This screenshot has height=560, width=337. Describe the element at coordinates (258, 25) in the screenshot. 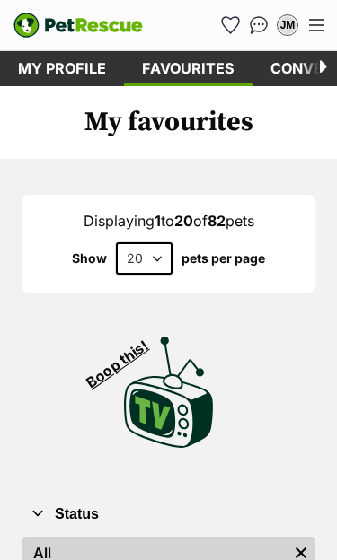

I see `img: chat-41dd97257d64d25036548639549fe6c8038ab92f7586957e7f3b1b290dea8141.svg` at that location.